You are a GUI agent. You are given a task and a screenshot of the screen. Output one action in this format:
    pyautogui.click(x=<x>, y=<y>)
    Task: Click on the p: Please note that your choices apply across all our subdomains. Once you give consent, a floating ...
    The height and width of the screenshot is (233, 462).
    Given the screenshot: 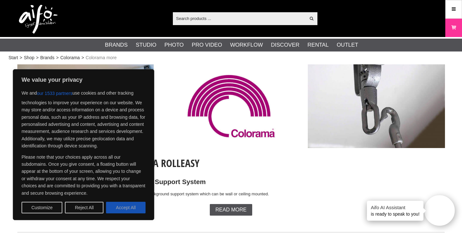 What is the action you would take?
    pyautogui.click(x=84, y=175)
    